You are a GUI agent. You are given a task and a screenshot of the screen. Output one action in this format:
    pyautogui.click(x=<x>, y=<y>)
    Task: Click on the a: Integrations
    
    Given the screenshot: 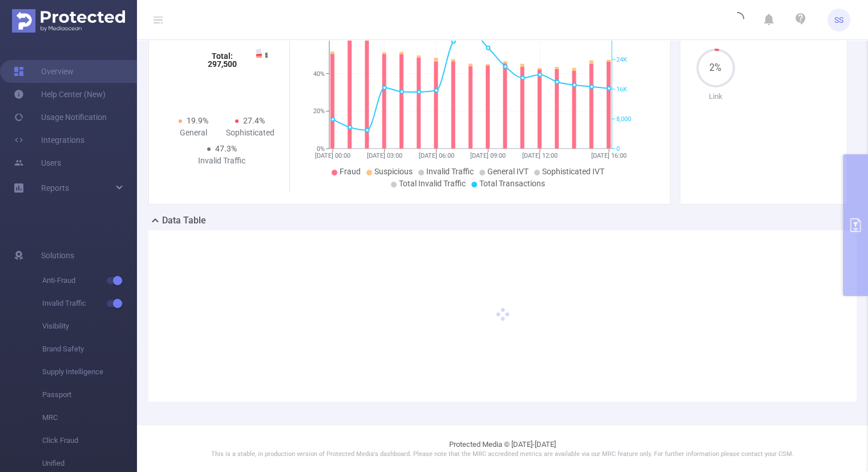 What is the action you would take?
    pyautogui.click(x=49, y=140)
    